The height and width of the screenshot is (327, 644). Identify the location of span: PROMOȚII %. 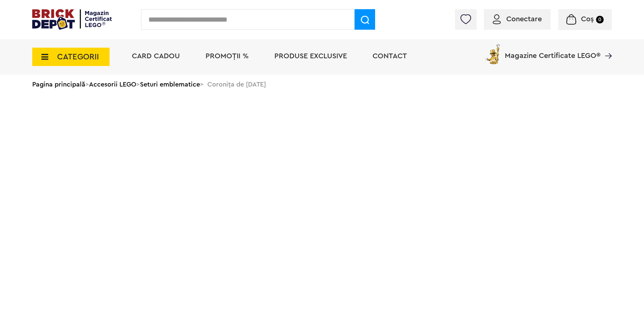
(227, 56).